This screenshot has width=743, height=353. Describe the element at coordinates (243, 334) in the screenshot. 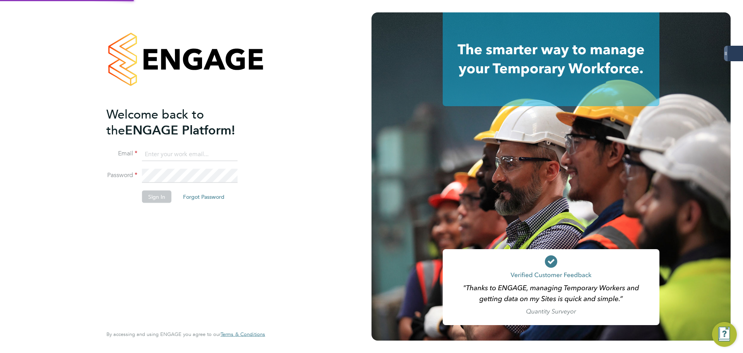

I see `a: Terms & Conditions` at that location.